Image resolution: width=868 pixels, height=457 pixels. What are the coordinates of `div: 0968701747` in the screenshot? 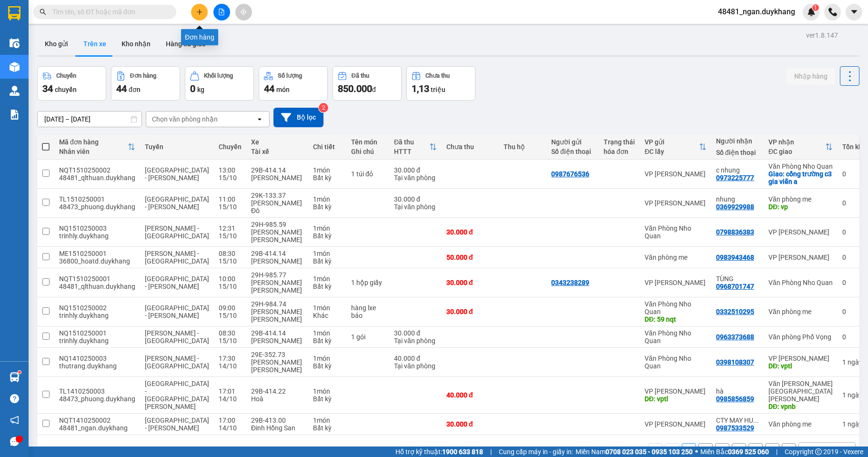 It's located at (735, 286).